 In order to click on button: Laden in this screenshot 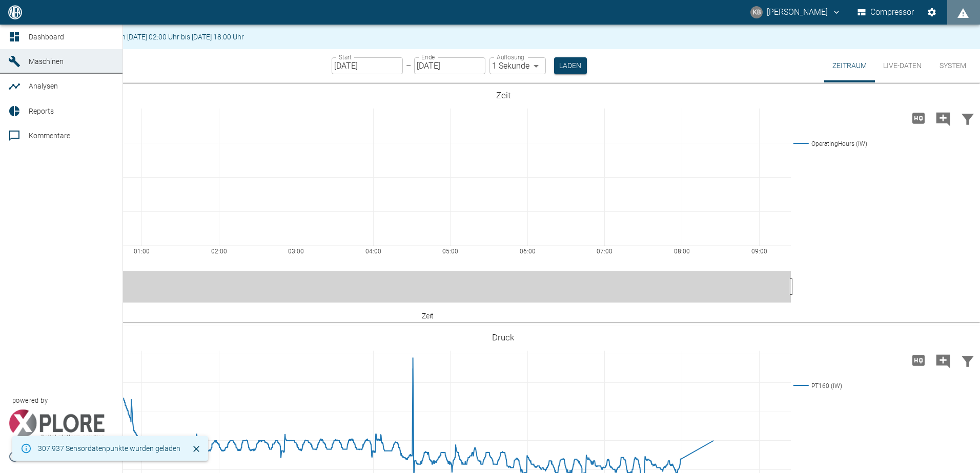, I will do `click(571, 66)`.